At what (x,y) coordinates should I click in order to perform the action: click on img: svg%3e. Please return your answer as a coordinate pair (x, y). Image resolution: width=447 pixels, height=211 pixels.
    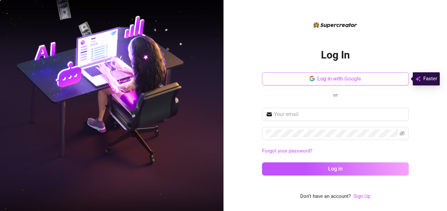
    Looking at the image, I should click on (418, 79).